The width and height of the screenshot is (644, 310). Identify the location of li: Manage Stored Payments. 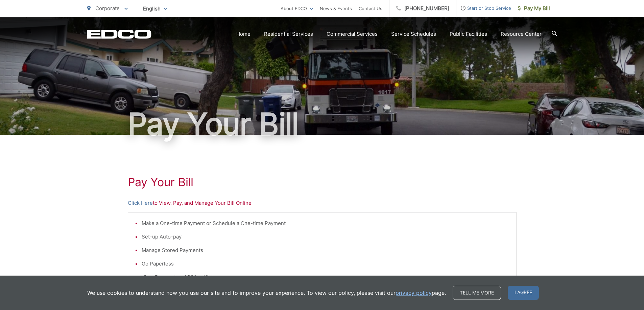
(326, 250).